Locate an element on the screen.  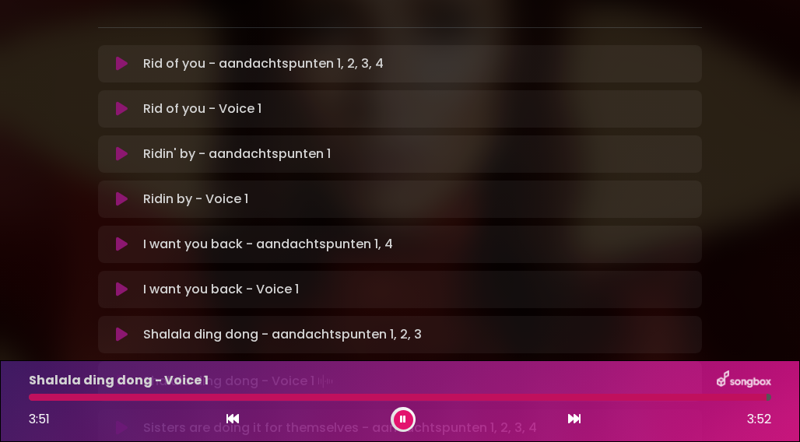
p: Rid of you - aandachtspunten 1, 2, 3, 4 is located at coordinates (263, 64).